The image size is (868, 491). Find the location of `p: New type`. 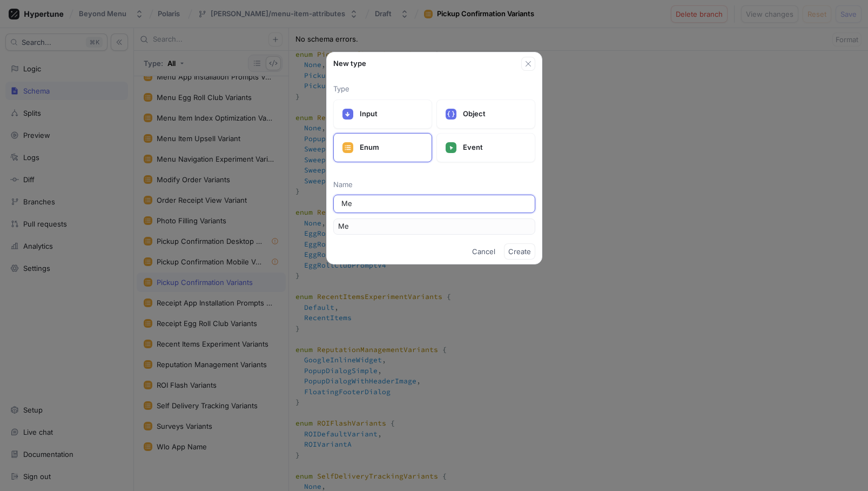

p: New type is located at coordinates (350, 63).